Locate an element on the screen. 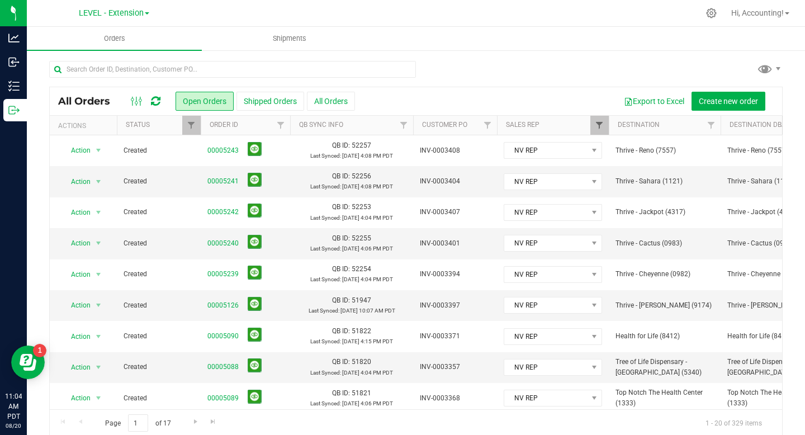 Image resolution: width=805 pixels, height=435 pixels. span: Health for Life (8412) is located at coordinates (665, 336).